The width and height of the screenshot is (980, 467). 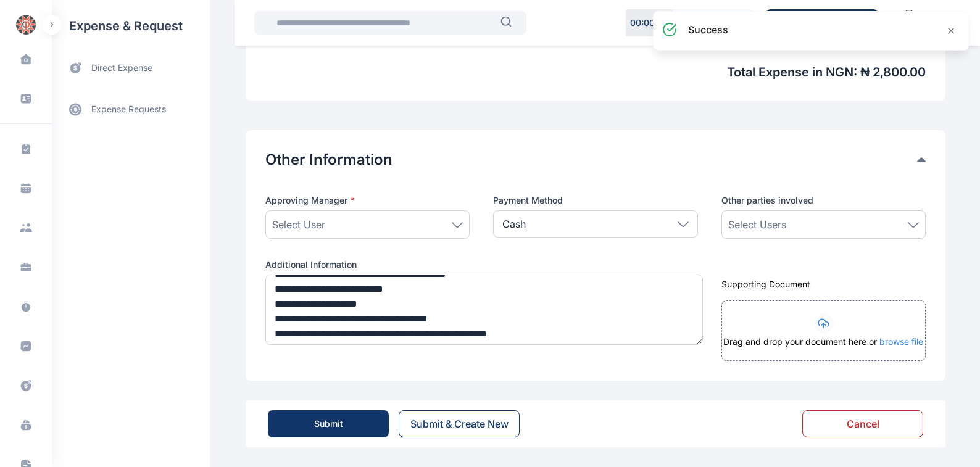 I want to click on span: browse file, so click(x=901, y=341).